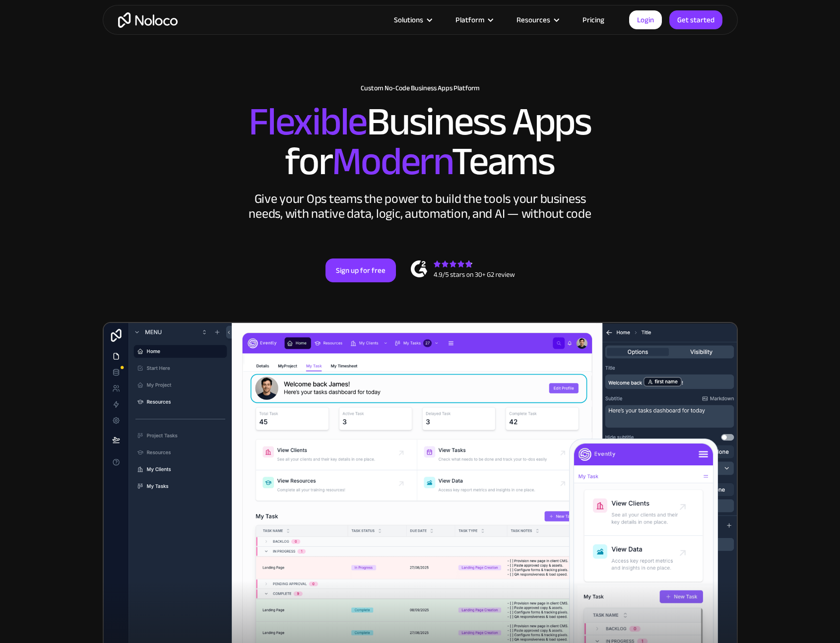 The width and height of the screenshot is (840, 643). Describe the element at coordinates (420, 142) in the screenshot. I see `h2: Business Apps for Teams` at that location.